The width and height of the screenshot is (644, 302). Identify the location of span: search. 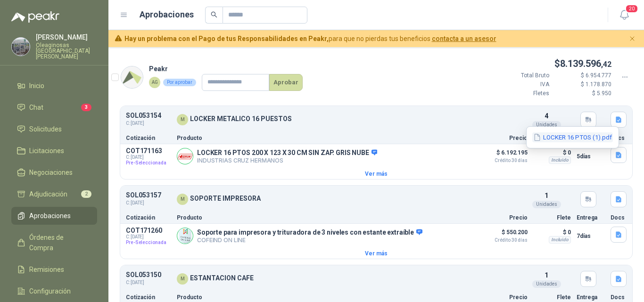
(214, 14).